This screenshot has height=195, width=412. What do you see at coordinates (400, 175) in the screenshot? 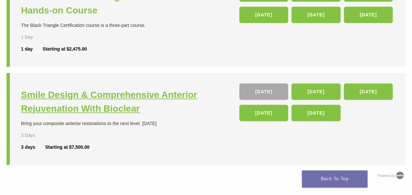
I see `img: Arlo training & Event Software` at bounding box center [400, 175].